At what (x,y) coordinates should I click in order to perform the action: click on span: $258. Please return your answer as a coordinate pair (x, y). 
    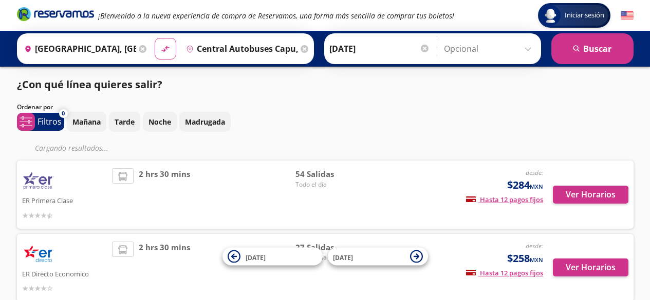
    Looking at the image, I should click on (525, 259).